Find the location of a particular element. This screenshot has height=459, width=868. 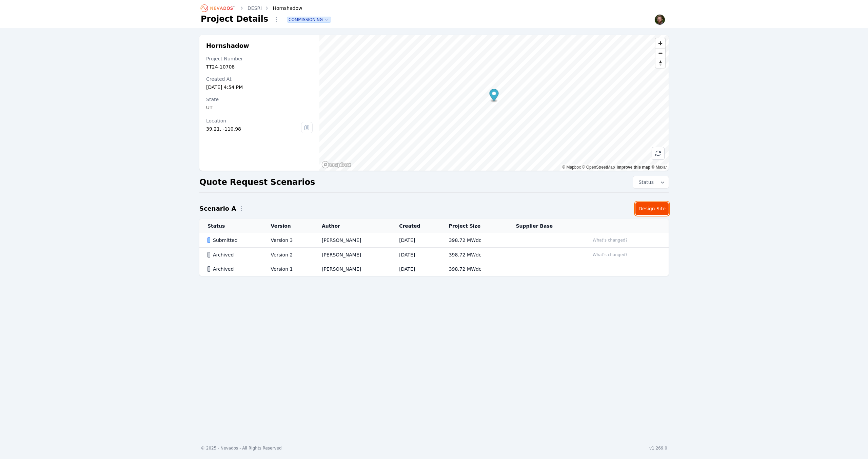

td: Version 2 is located at coordinates (288, 255).